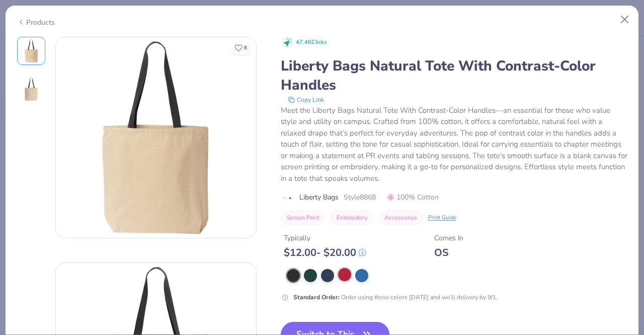 This screenshot has height=335, width=644. What do you see at coordinates (454, 75) in the screenshot?
I see `div: Liberty Bags Natural Tote With Contrast-Color Handles` at bounding box center [454, 75].